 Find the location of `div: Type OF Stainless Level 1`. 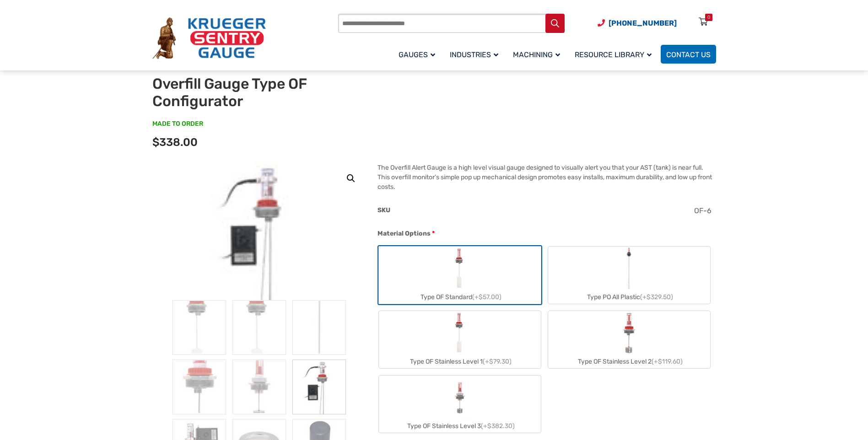

div: Type OF Stainless Level 1 is located at coordinates (460, 361).